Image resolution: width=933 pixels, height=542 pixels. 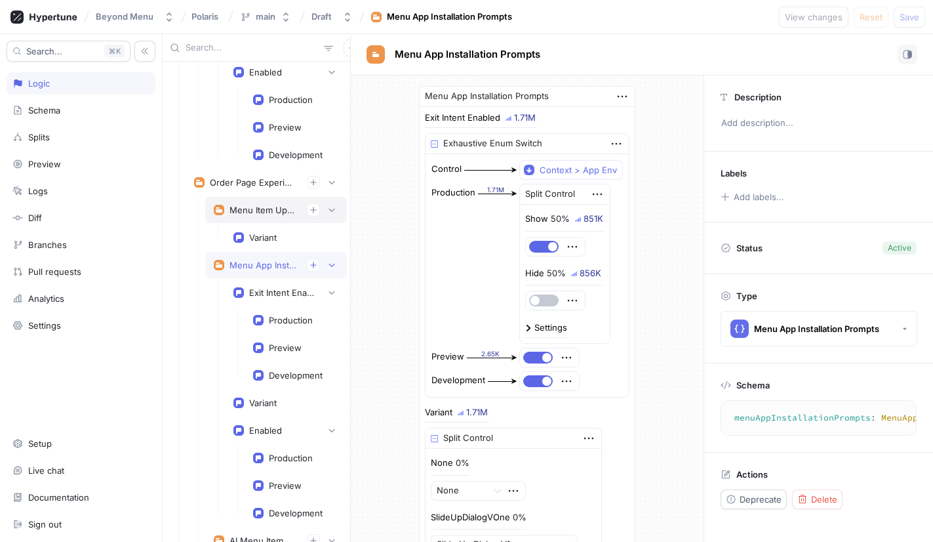 What do you see at coordinates (38, 191) in the screenshot?
I see `div: Logs` at bounding box center [38, 191].